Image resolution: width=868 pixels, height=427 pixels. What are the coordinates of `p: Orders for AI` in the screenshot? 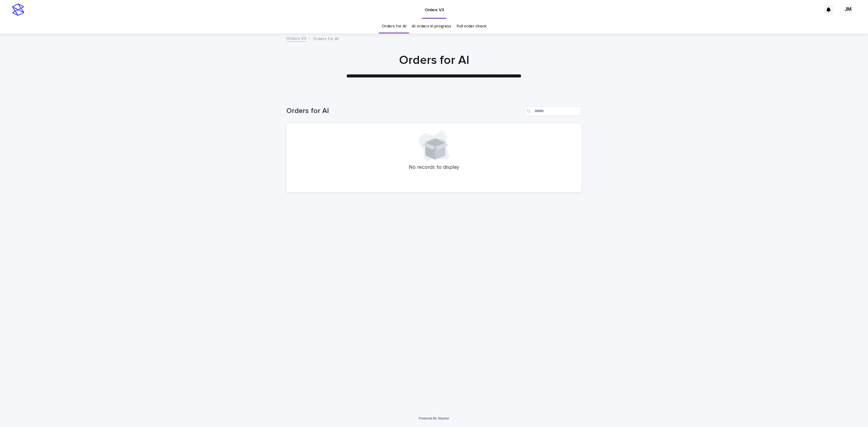 It's located at (326, 38).